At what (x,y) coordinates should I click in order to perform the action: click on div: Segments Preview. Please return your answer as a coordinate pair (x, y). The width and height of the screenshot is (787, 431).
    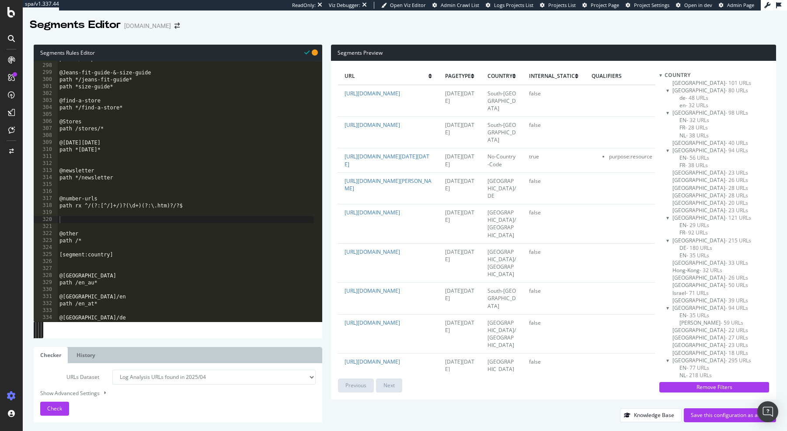
    Looking at the image, I should click on (554, 52).